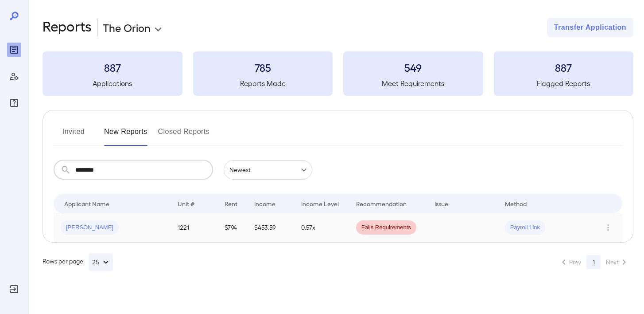  I want to click on td: $794, so click(233, 227).